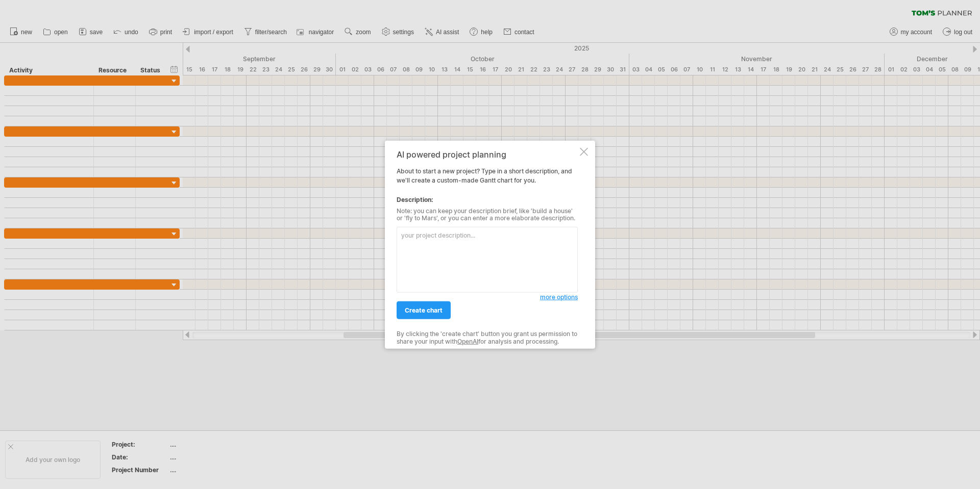 The height and width of the screenshot is (489, 980). Describe the element at coordinates (559, 297) in the screenshot. I see `span: more options` at that location.